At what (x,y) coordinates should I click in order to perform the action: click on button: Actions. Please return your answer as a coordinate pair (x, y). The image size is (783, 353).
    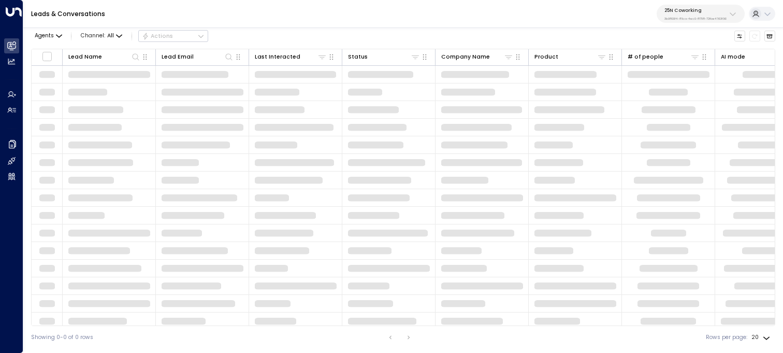
    Looking at the image, I should click on (173, 36).